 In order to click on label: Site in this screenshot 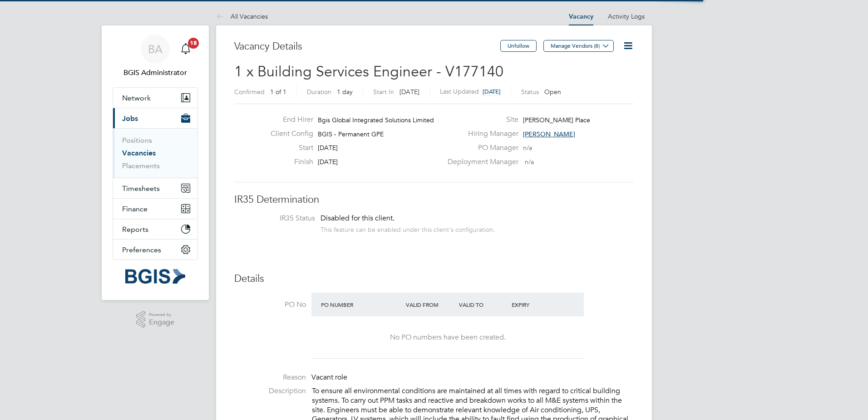, I will do `click(480, 120)`.